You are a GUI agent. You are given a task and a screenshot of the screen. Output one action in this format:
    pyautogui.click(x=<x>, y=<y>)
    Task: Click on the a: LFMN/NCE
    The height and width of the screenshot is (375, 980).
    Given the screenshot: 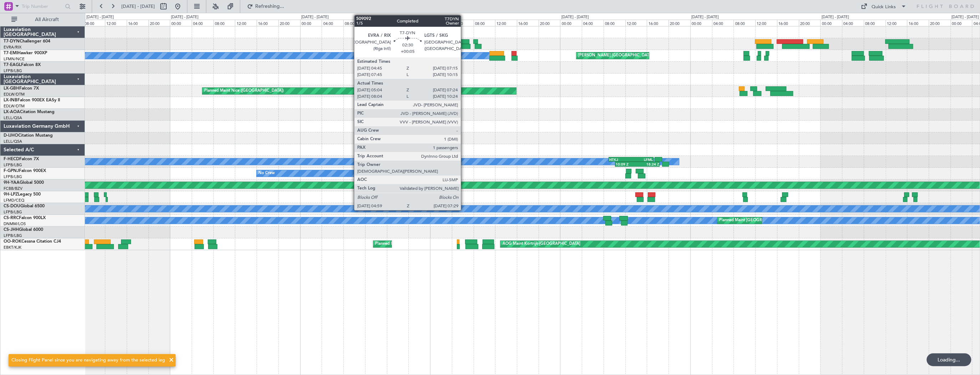 What is the action you would take?
    pyautogui.click(x=14, y=59)
    